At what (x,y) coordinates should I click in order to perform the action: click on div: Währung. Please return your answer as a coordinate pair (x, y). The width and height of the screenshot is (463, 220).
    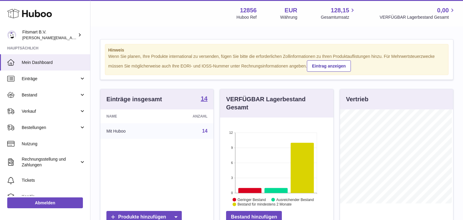
    Looking at the image, I should click on (289, 17).